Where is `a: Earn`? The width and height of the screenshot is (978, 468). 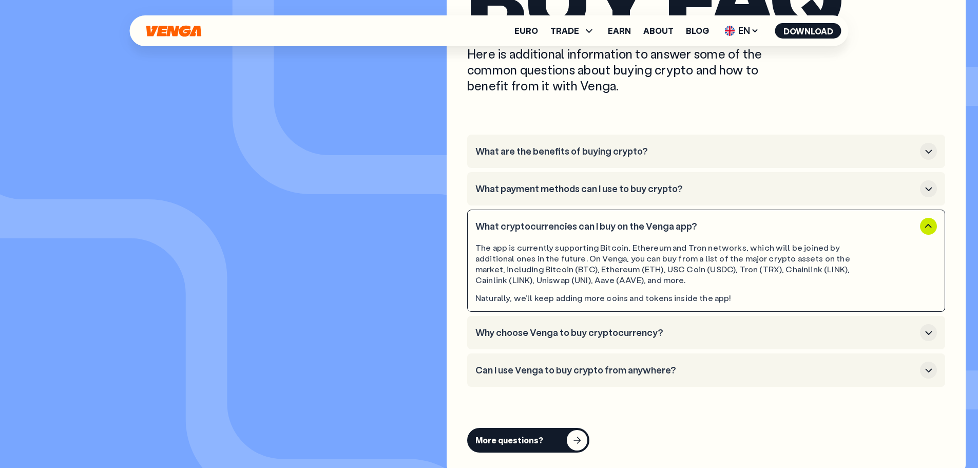 a: Earn is located at coordinates (619, 31).